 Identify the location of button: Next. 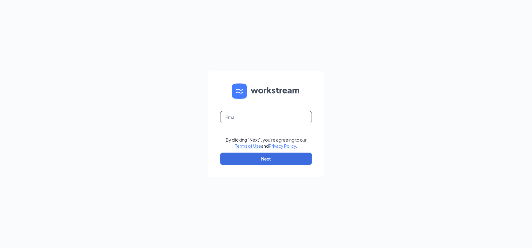
(266, 159).